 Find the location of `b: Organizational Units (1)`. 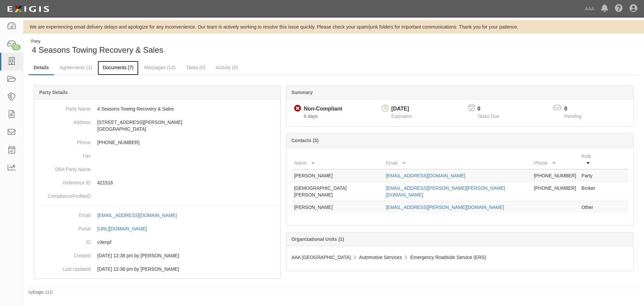

b: Organizational Units (1) is located at coordinates (318, 239).